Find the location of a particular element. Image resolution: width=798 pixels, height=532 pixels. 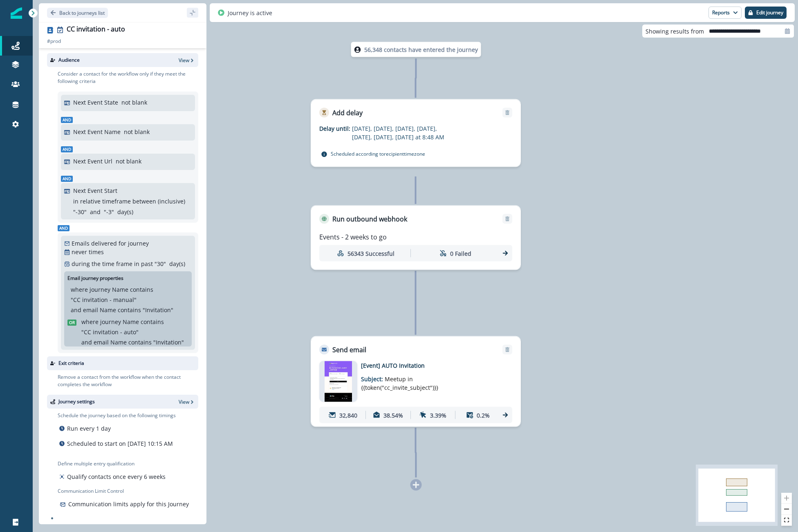

button: Go back is located at coordinates (77, 13).